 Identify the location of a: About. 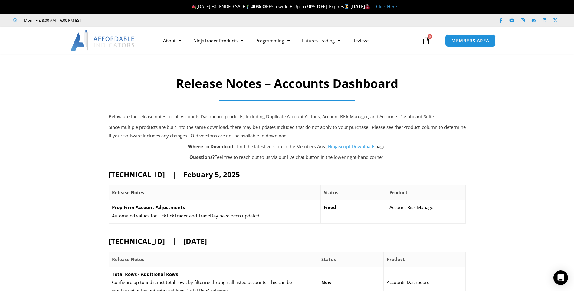
(172, 41).